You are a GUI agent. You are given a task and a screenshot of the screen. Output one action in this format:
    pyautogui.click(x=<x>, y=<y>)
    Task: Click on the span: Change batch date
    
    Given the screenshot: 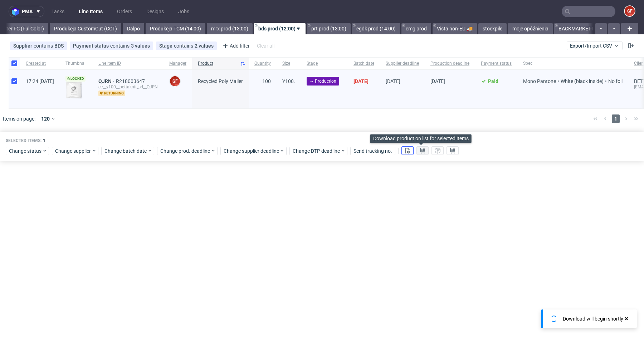 What is the action you would take?
    pyautogui.click(x=126, y=151)
    